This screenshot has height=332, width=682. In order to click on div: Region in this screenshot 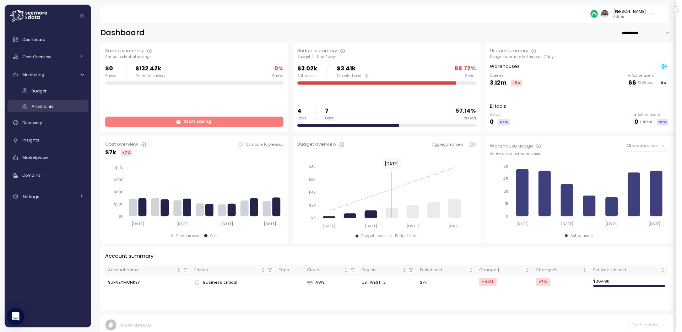, I will do `click(381, 270)`.